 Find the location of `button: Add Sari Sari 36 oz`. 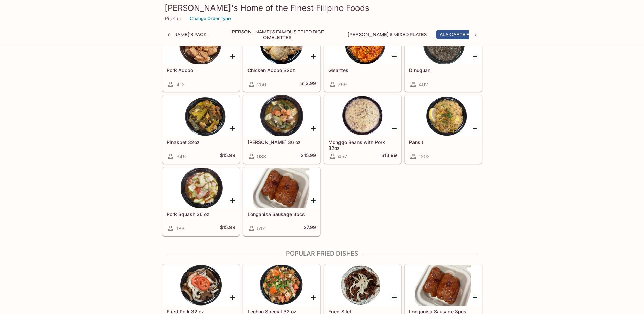

button: Add Sari Sari 36 oz is located at coordinates (313, 128).